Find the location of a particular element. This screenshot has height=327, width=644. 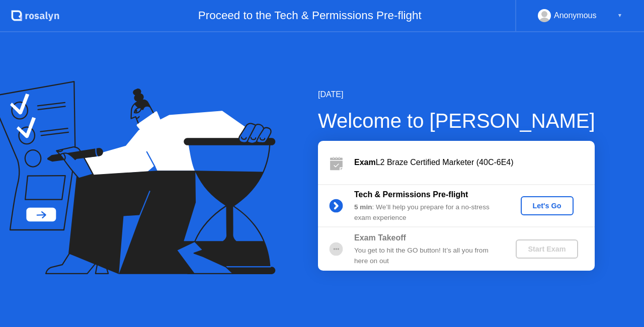

div: : We’ll help you prepare for a no-stress exam experience is located at coordinates (427, 213).